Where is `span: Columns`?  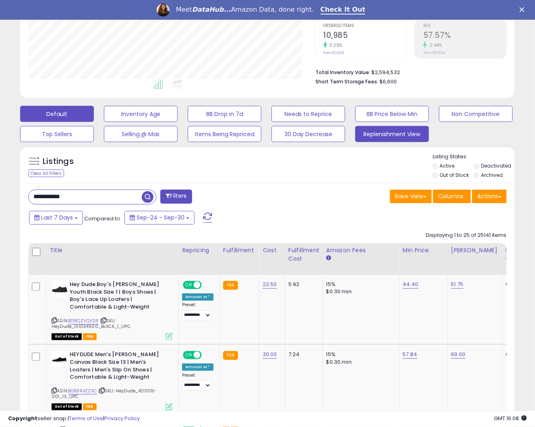 span: Columns is located at coordinates (451, 197).